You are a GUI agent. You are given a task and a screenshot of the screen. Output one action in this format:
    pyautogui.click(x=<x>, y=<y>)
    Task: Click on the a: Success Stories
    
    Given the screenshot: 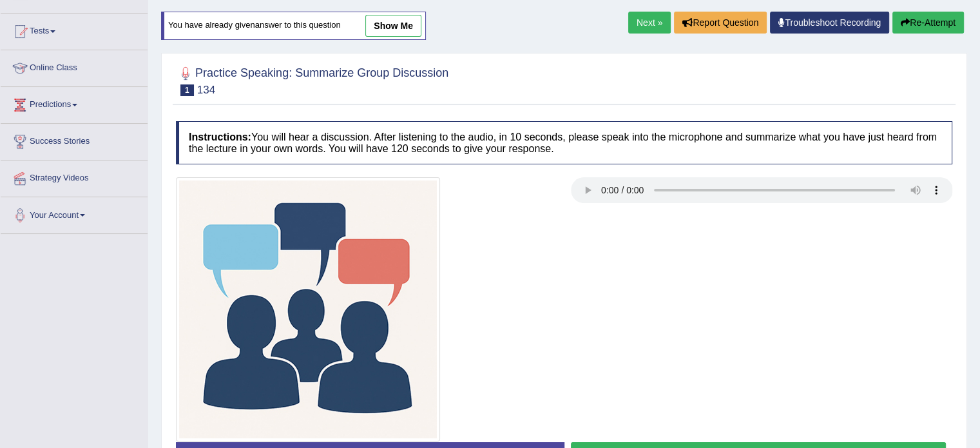 What is the action you would take?
    pyautogui.click(x=74, y=140)
    